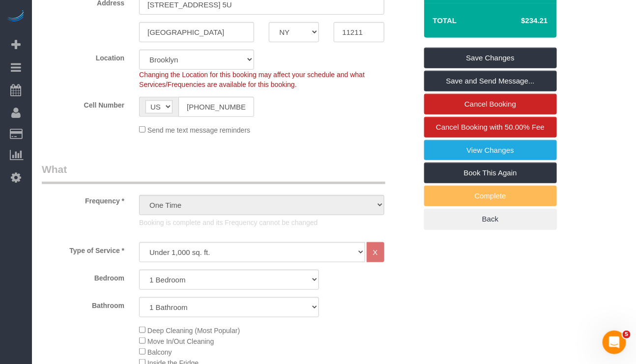 The width and height of the screenshot is (636, 364). What do you see at coordinates (490, 104) in the screenshot?
I see `a: Cancel Booking` at bounding box center [490, 104].